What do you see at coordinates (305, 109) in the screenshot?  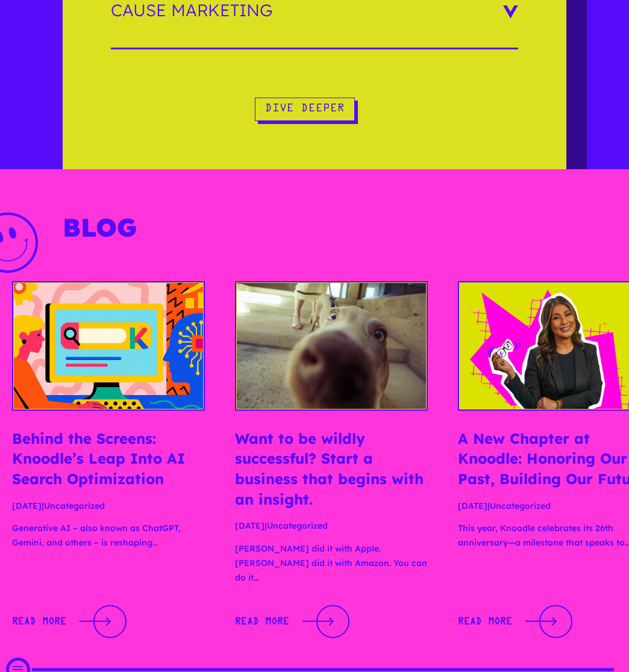 I see `a: Dive Deeper` at bounding box center [305, 109].